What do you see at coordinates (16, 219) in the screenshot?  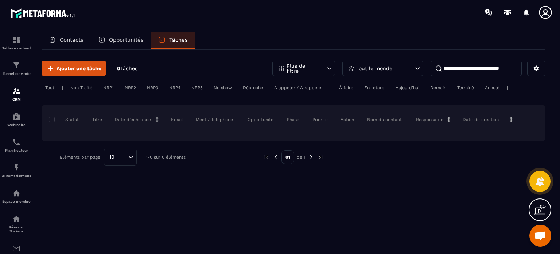 I see `img: social-network` at bounding box center [16, 219].